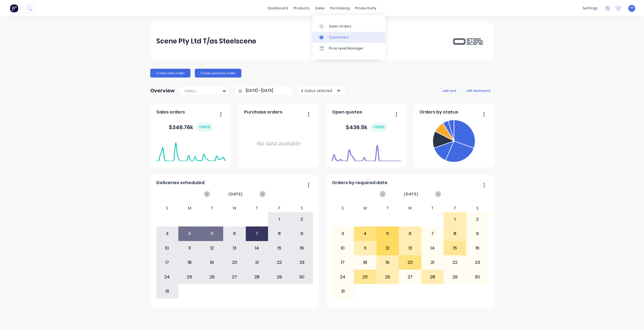  I want to click on span: TT, so click(632, 8).